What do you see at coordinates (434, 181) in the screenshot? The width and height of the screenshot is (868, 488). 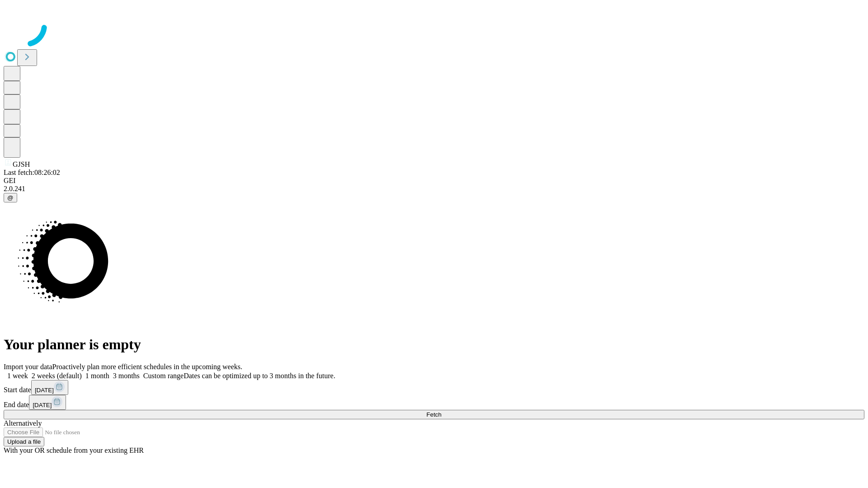 I see `div: GEI` at bounding box center [434, 181].